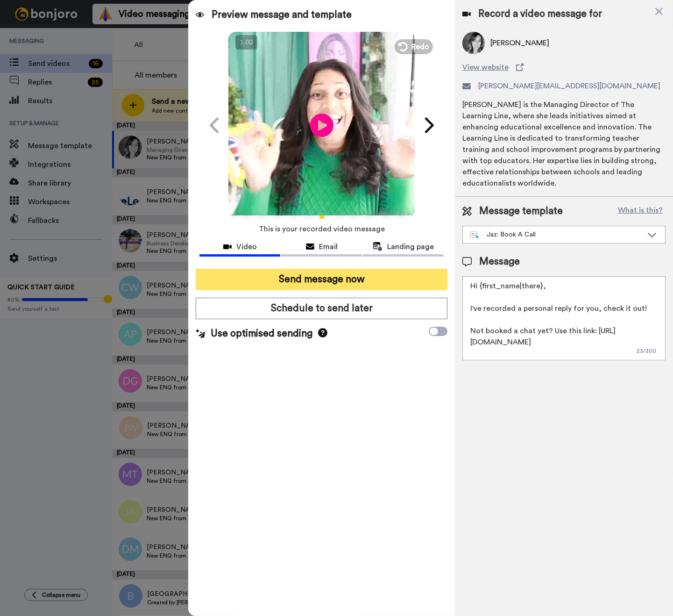 The width and height of the screenshot is (673, 616). What do you see at coordinates (321, 309) in the screenshot?
I see `button: Schedule to send later` at bounding box center [321, 309].